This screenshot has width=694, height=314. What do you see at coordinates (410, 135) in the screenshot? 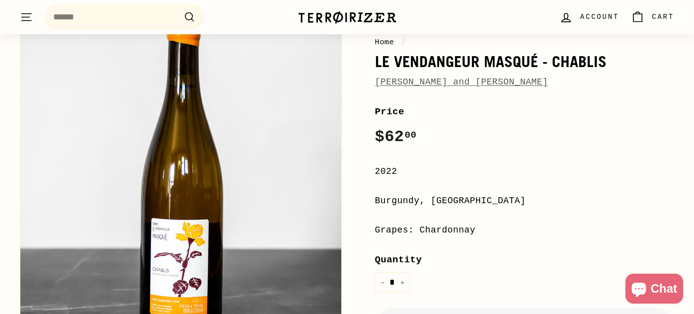
I see `sup: 00` at bounding box center [410, 135].